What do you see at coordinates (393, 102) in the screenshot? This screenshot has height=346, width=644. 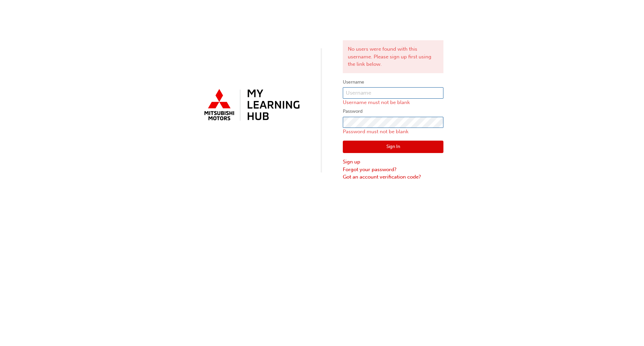 I see `p: Username must not be blank` at bounding box center [393, 102].